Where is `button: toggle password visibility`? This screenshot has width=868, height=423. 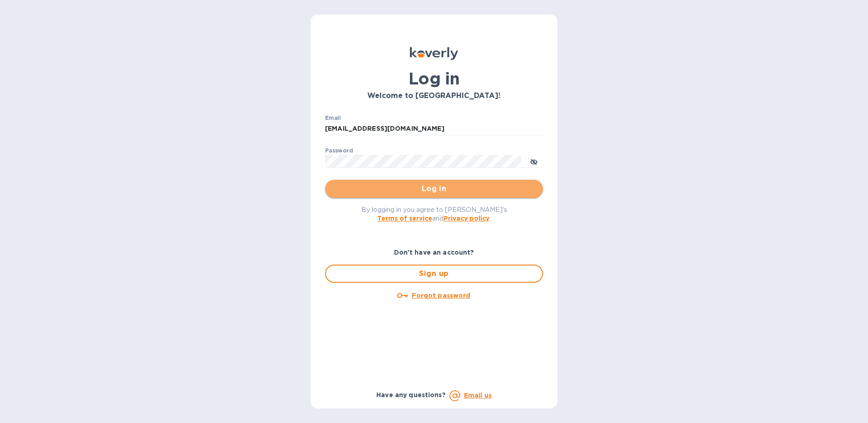
button: toggle password visibility is located at coordinates (534, 161).